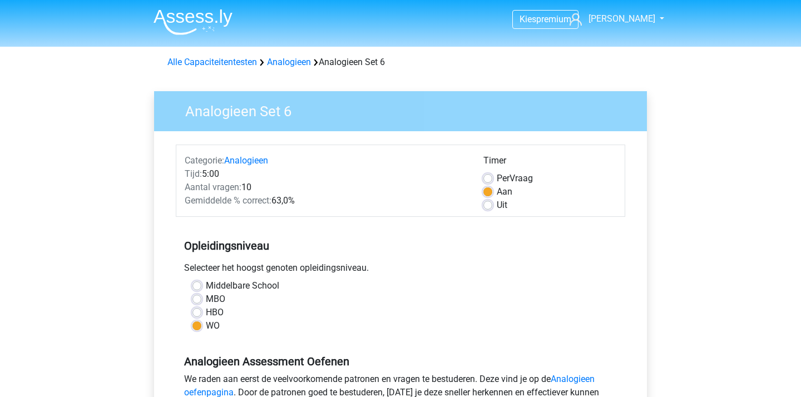 The width and height of the screenshot is (801, 397). Describe the element at coordinates (212, 62) in the screenshot. I see `a: Alle Capaciteitentesten` at that location.